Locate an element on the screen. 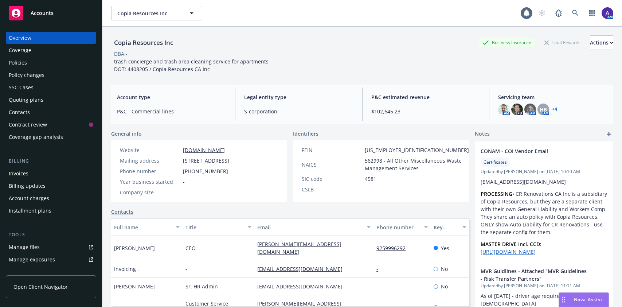  span: CONAM - COI Vendor Email is located at coordinates (535, 151).